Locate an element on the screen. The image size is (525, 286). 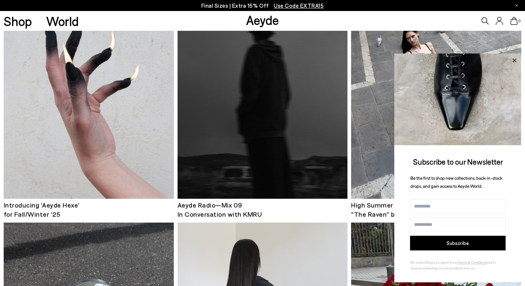
p: Final Sizes | Extra 15% Off is located at coordinates (263, 5).